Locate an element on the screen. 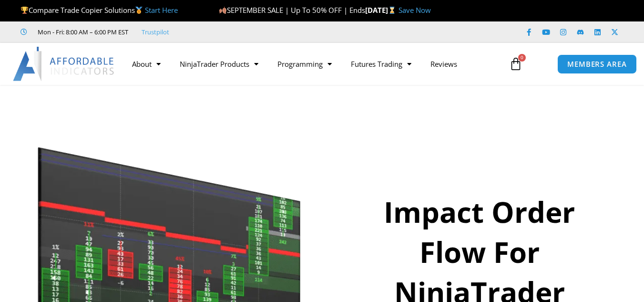  span: Compare Trade Copier Solutions is located at coordinates (99, 10).